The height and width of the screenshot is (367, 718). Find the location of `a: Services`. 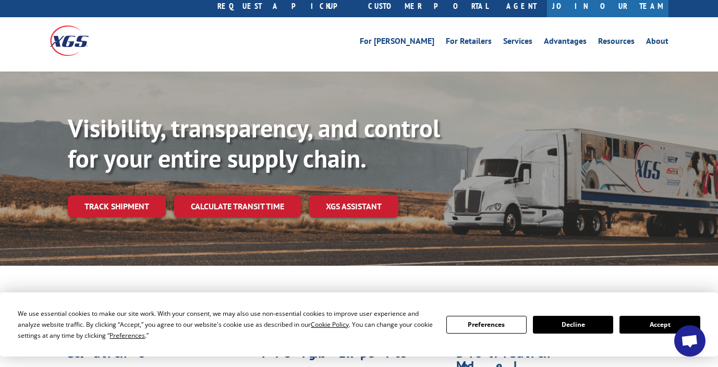

a: Services is located at coordinates (518, 43).